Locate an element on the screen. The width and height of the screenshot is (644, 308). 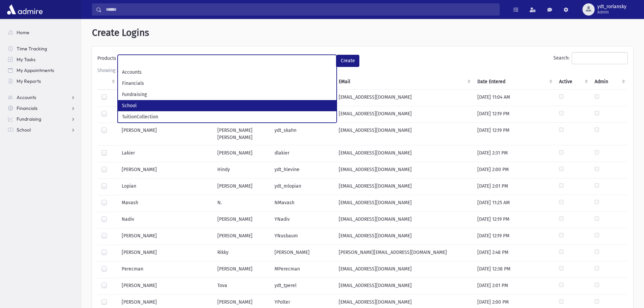
td: Mavash is located at coordinates (165, 204).